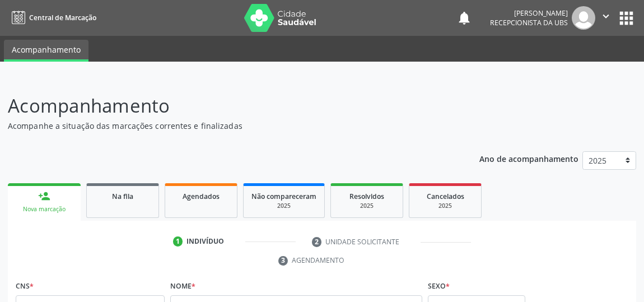  Describe the element at coordinates (182, 286) in the screenshot. I see `label: Nome` at that location.